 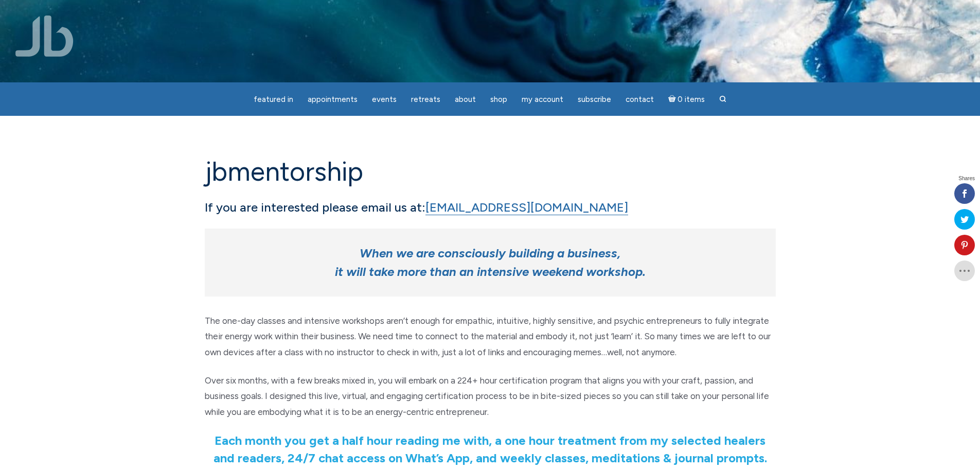 I want to click on span: 0 items, so click(x=691, y=100).